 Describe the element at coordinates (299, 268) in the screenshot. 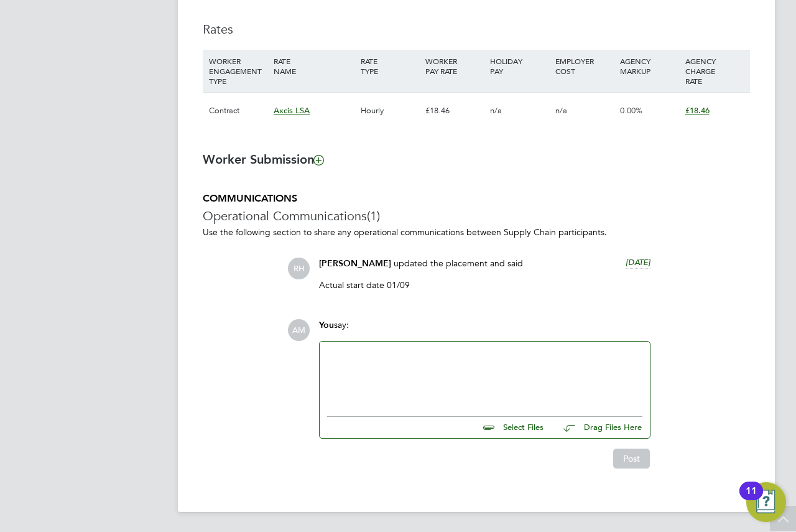

I see `span: RH` at that location.